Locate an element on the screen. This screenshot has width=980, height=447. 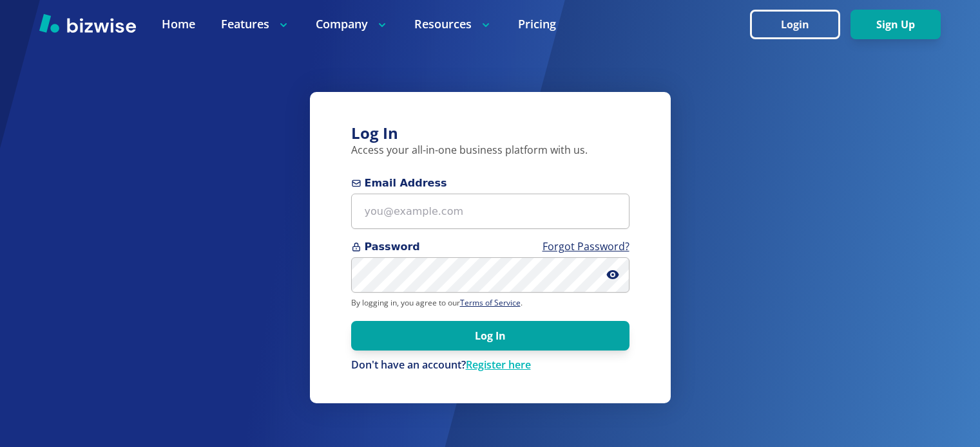
button: Log In is located at coordinates (490, 336).